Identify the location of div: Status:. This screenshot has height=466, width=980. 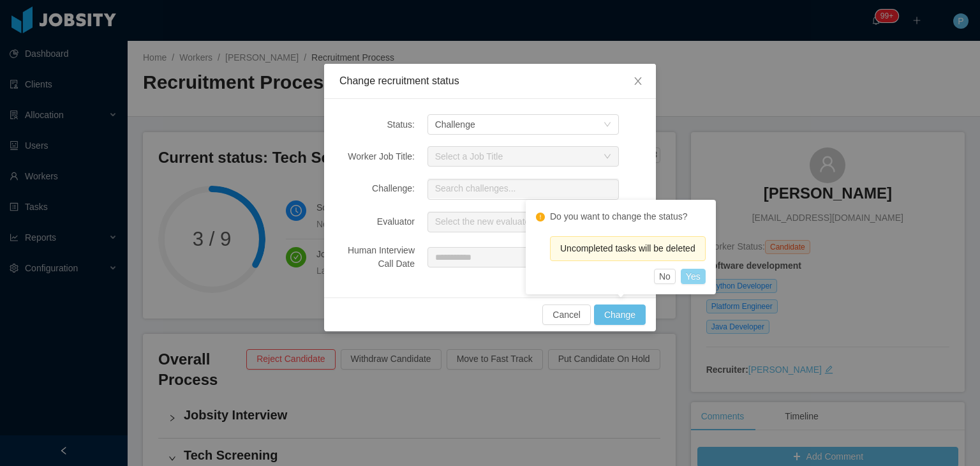
(377, 124).